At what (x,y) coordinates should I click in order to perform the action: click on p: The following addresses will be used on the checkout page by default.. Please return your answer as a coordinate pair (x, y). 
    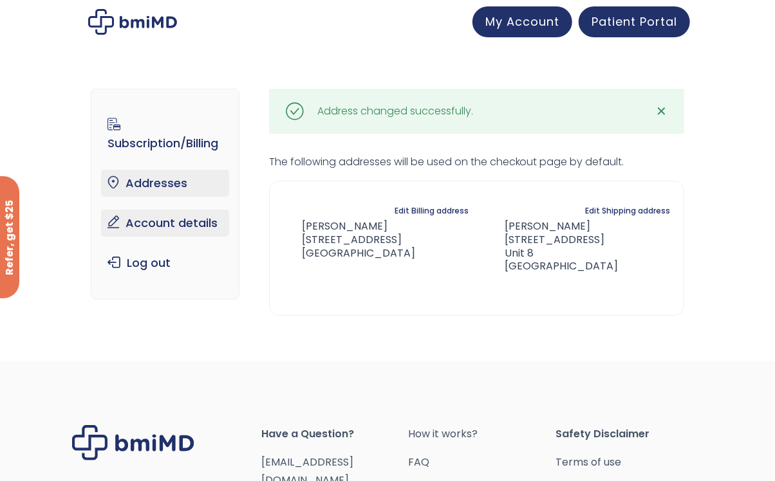
    Looking at the image, I should click on (476, 162).